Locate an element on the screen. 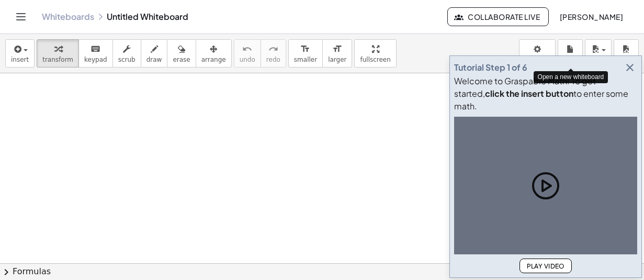 This screenshot has width=644, height=280. button: fullscreen is located at coordinates (375, 54).